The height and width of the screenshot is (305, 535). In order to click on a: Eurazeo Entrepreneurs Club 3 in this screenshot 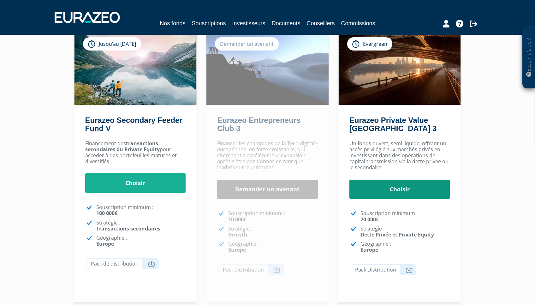, I will do `click(259, 124)`.